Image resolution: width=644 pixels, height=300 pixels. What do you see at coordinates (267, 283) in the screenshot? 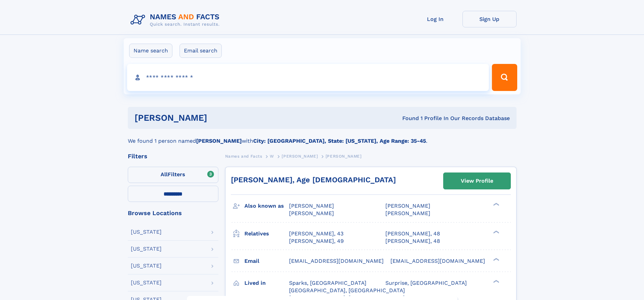
I see `h3: Lived in` at bounding box center [267, 283].